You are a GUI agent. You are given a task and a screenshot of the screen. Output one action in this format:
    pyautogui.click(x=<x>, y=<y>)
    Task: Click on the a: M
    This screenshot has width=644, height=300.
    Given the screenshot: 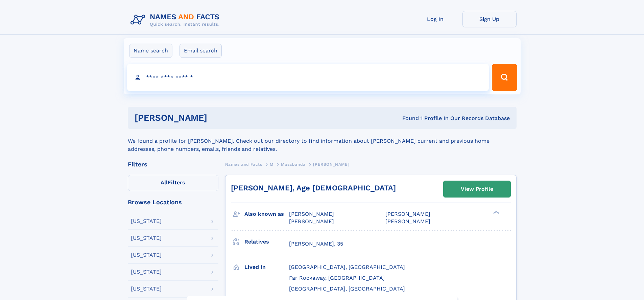 What is the action you would take?
    pyautogui.click(x=272, y=164)
    